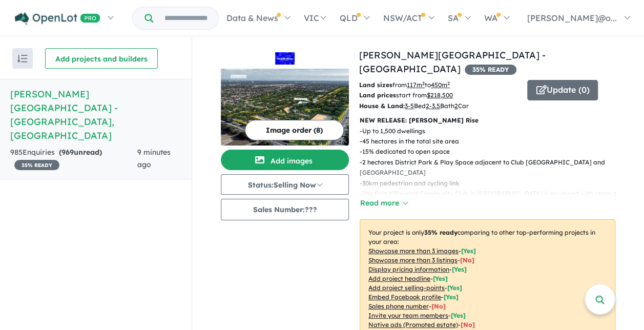 The width and height of the screenshot is (644, 330). Describe the element at coordinates (384, 202) in the screenshot. I see `button: Read more` at that location.